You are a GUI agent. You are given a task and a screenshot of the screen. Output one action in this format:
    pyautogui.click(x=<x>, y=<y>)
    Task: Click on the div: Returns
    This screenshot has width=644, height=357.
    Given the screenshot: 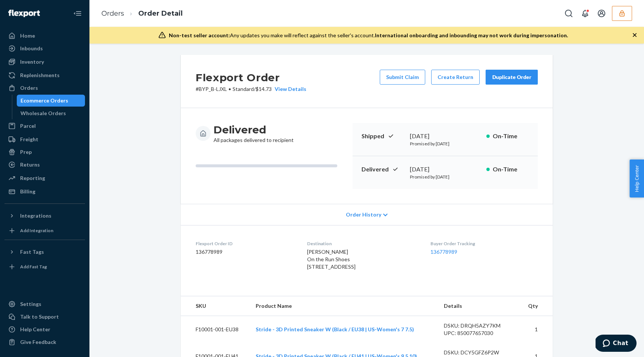 What is the action you would take?
    pyautogui.click(x=30, y=164)
    